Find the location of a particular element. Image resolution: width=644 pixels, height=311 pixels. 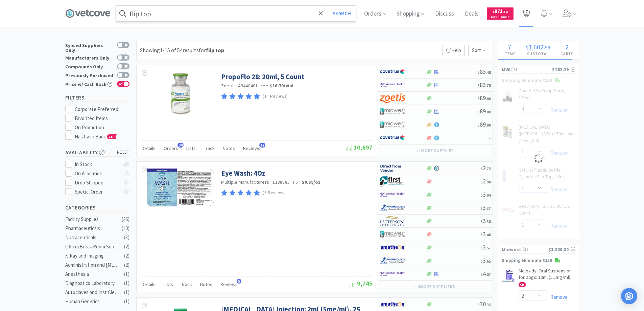

div: Compounds Only is located at coordinates (89, 66).